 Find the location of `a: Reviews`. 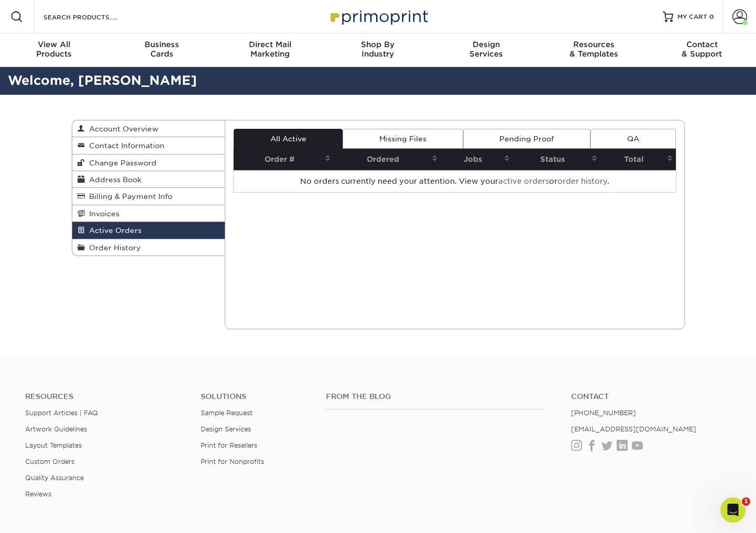

a: Reviews is located at coordinates (39, 494).